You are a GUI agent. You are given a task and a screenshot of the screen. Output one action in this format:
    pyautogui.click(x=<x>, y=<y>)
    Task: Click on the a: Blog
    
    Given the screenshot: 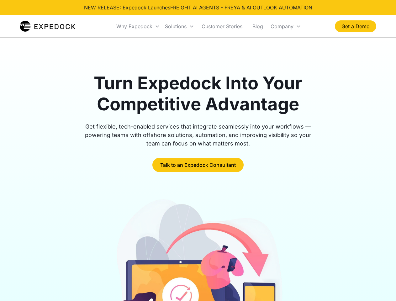 What is the action you would take?
    pyautogui.click(x=258, y=26)
    